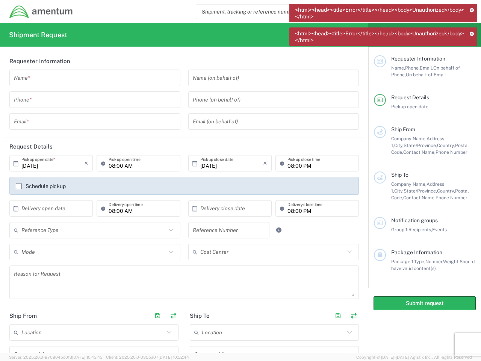 The width and height of the screenshot is (481, 361). I want to click on h2: Ship To, so click(200, 316).